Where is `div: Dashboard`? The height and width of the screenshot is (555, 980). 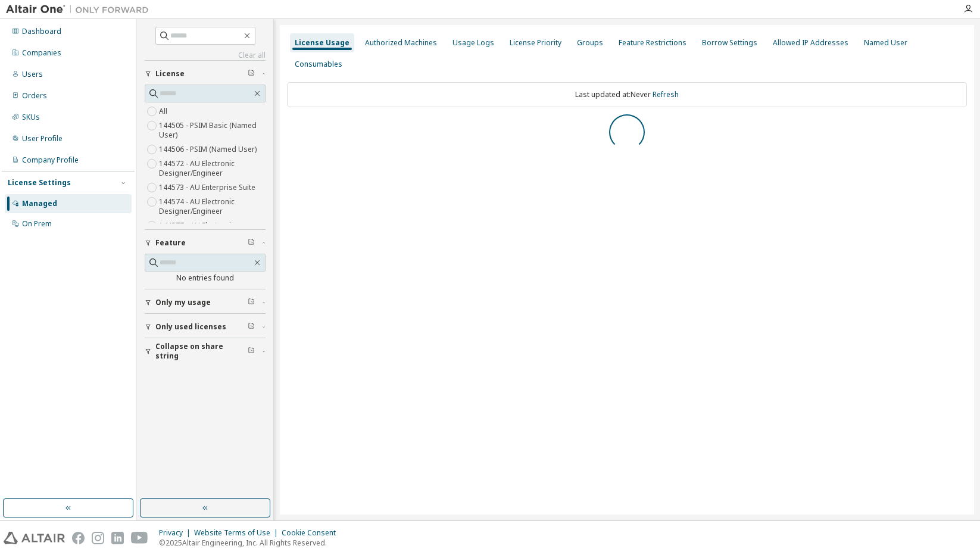 div: Dashboard is located at coordinates (42, 31).